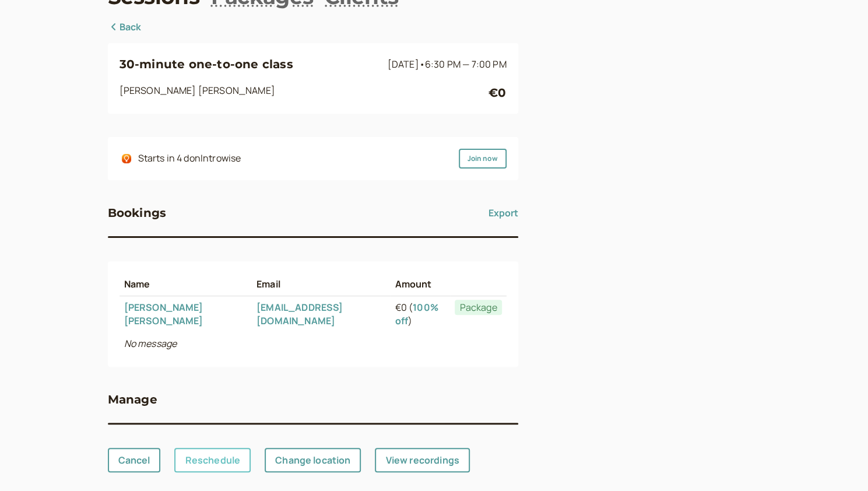  I want to click on button: Export, so click(503, 213).